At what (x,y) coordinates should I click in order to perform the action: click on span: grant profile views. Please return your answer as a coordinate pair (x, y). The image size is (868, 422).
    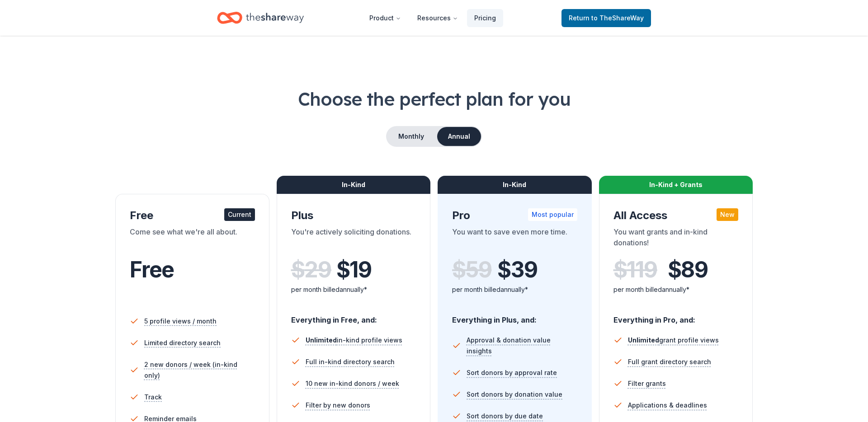
    Looking at the image, I should click on (673, 340).